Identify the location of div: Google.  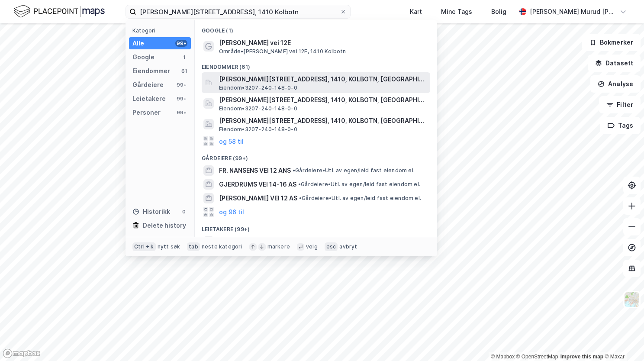
(143, 57).